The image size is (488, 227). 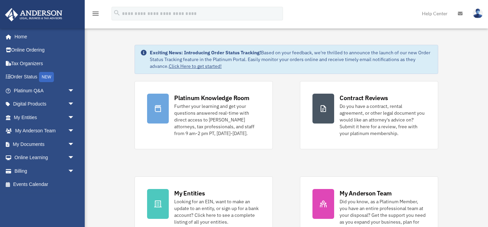 I want to click on div: Looking for an EIN, want to make an update to an entity, or sign up for a bank account? Click her..., so click(x=217, y=211).